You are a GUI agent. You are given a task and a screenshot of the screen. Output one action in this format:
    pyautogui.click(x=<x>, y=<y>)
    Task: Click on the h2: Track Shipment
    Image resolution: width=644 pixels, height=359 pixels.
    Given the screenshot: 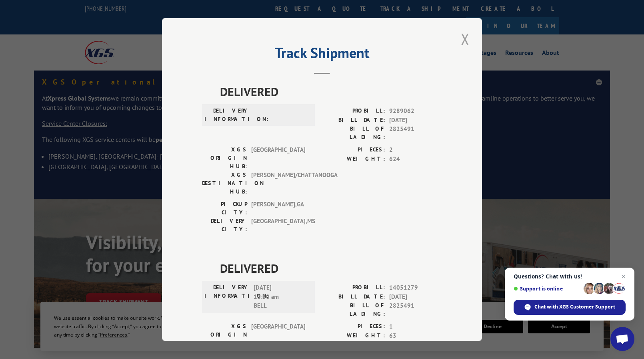 What is the action you would take?
    pyautogui.click(x=322, y=55)
    